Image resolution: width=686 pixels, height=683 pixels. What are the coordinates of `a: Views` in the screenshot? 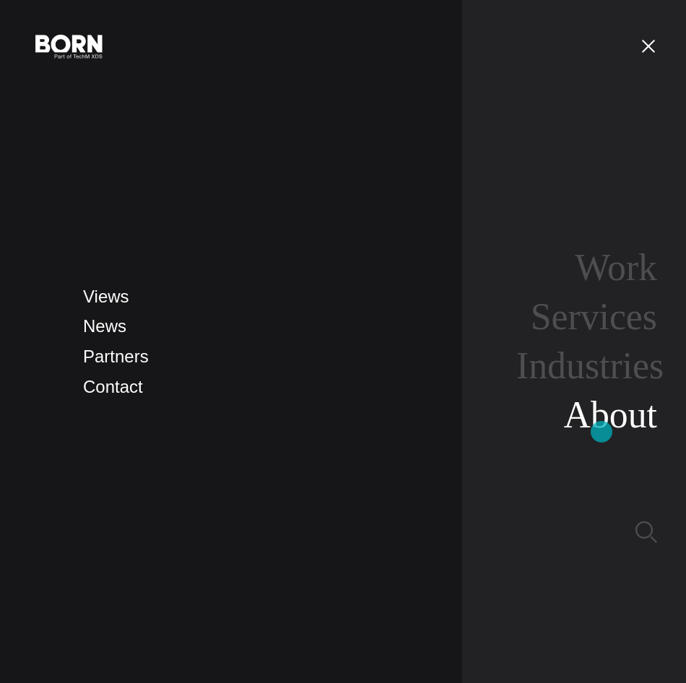 It's located at (106, 296).